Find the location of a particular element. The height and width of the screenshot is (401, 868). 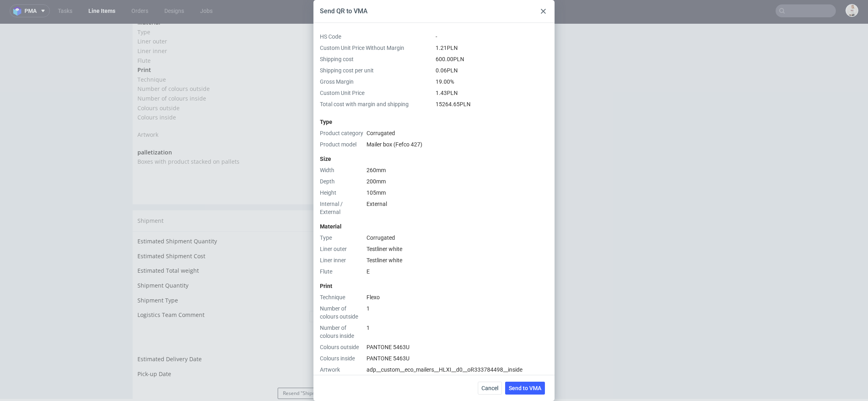

td: Number of colours outside is located at coordinates (224, 65).